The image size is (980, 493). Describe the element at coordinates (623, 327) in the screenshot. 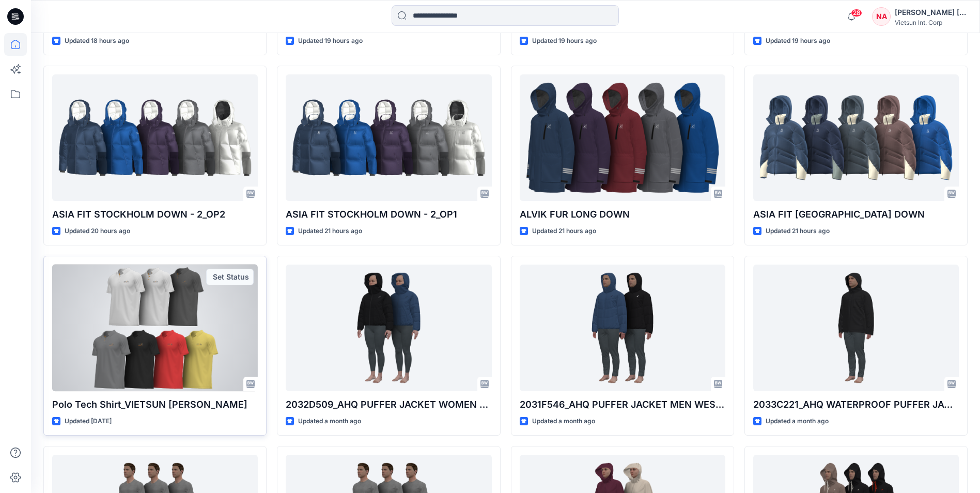

I see `a: 2031F546_AHQ PUFFER JACKET MEN WESTERN _AW26` at that location.